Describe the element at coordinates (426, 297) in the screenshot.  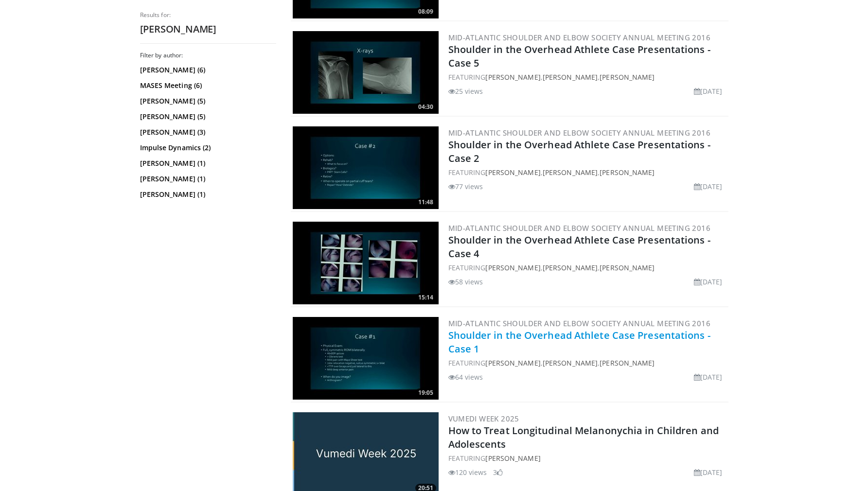
I see `span: 15:14` at that location.